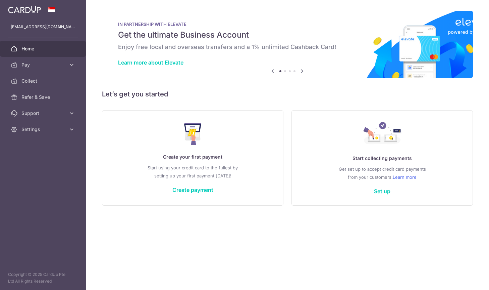 The image size is (489, 290). I want to click on img: Make Payment, so click(193, 134).